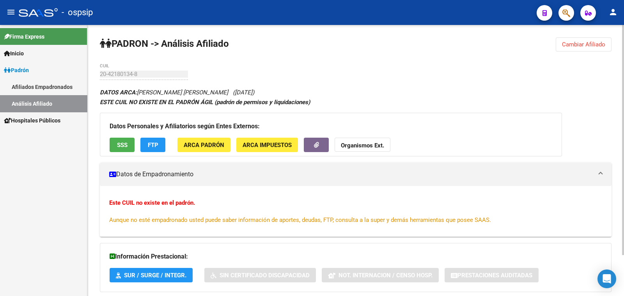 The height and width of the screenshot is (296, 624). Describe the element at coordinates (32, 121) in the screenshot. I see `span: Hospitales Públicos` at that location.